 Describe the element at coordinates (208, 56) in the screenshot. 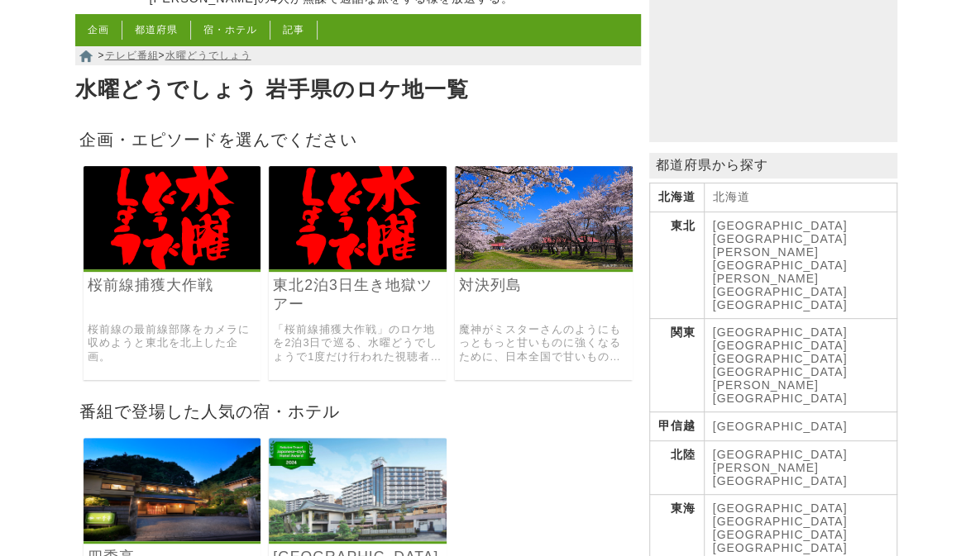

I see `a: 水曜どうでしょう` at that location.